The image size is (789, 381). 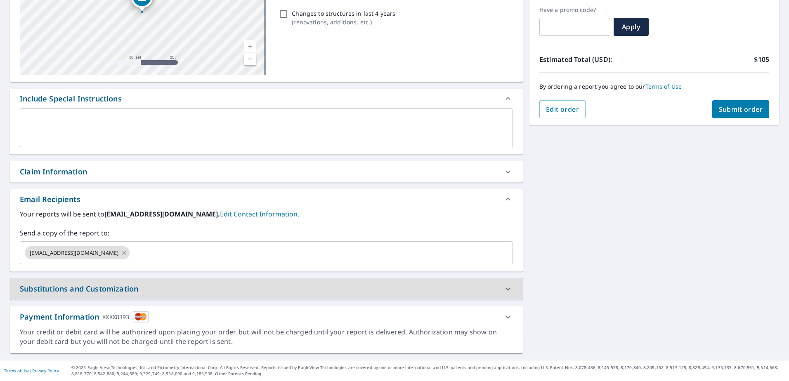 I want to click on a: Privacy Policy, so click(x=45, y=371).